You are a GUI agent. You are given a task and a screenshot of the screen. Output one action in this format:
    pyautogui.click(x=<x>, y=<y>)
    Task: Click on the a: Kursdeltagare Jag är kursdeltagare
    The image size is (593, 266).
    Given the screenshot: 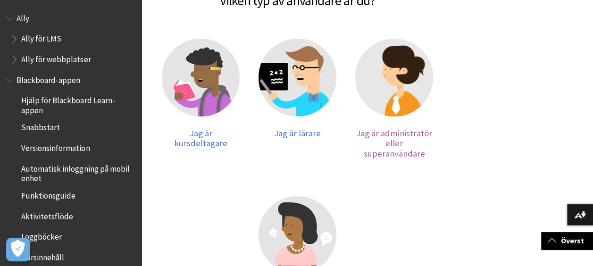 What is the action you would take?
    pyautogui.click(x=201, y=99)
    